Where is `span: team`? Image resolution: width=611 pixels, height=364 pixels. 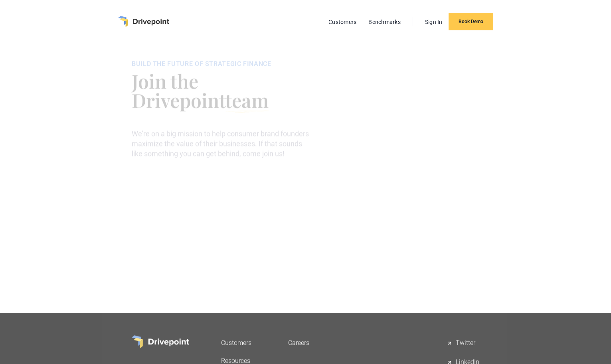 span: team is located at coordinates (247, 100).